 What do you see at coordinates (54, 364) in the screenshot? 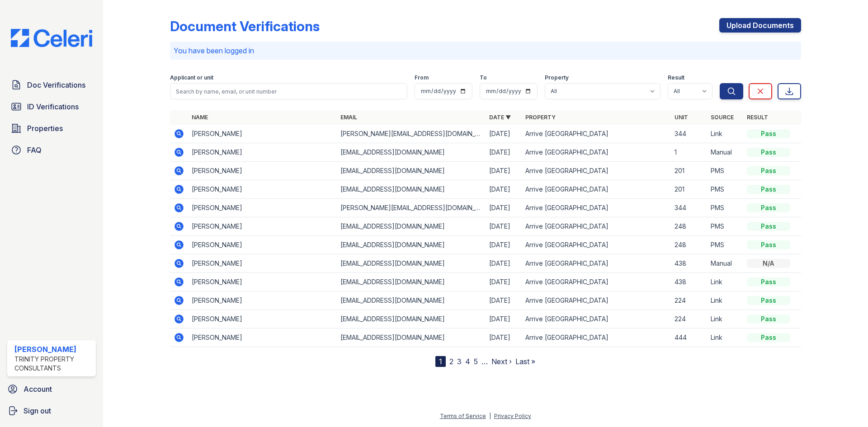
I see `div: Trinity Property Consultants` at bounding box center [54, 364].